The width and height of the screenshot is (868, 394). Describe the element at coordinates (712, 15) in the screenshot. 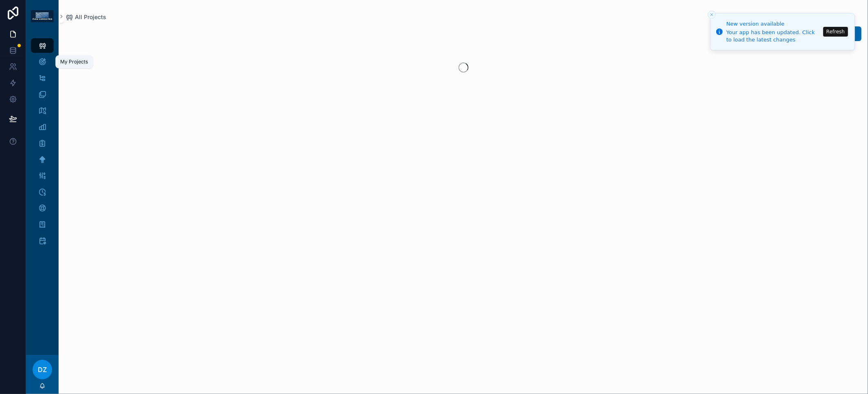

I see `button: Close toast` at that location.